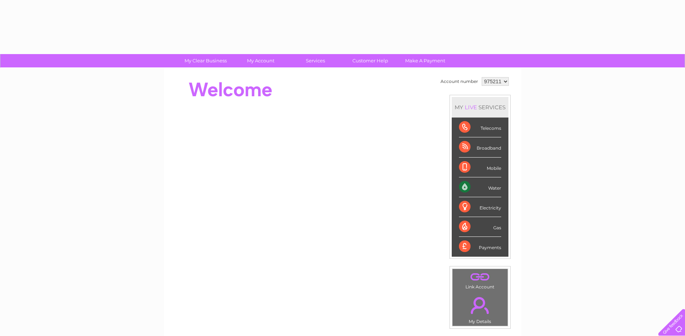  What do you see at coordinates (480, 147) in the screenshot?
I see `div: Broadband` at bounding box center [480, 147].